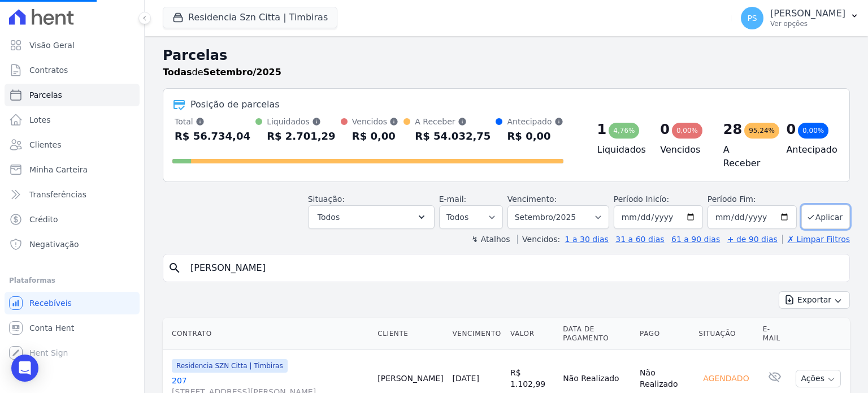  I want to click on th: Valor, so click(532, 333).